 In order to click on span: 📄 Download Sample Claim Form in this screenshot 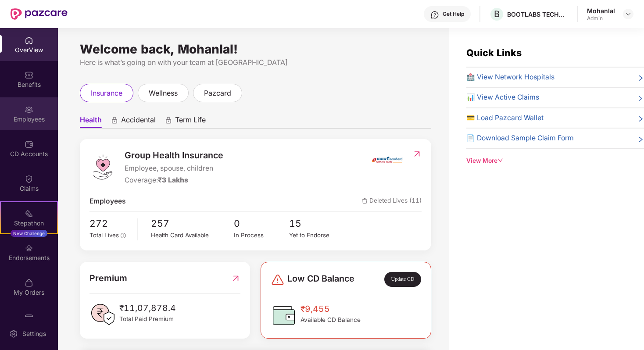, I will do `click(520, 138)`.